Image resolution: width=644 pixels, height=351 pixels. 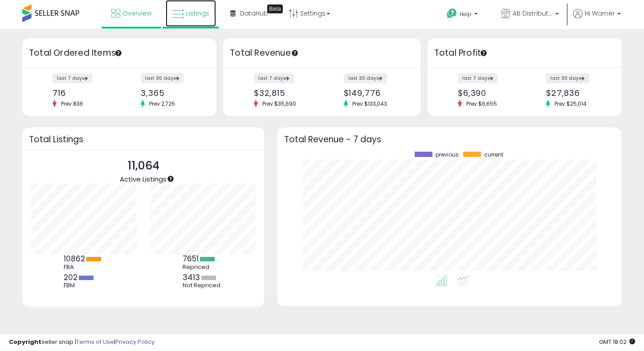 I want to click on div: Not Repriced, so click(x=203, y=285).